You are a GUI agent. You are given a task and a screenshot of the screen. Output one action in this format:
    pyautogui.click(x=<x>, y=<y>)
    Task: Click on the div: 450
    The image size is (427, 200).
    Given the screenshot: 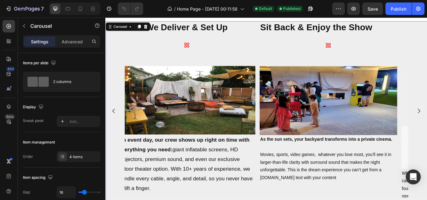 What is the action you would take?
    pyautogui.click(x=10, y=69)
    